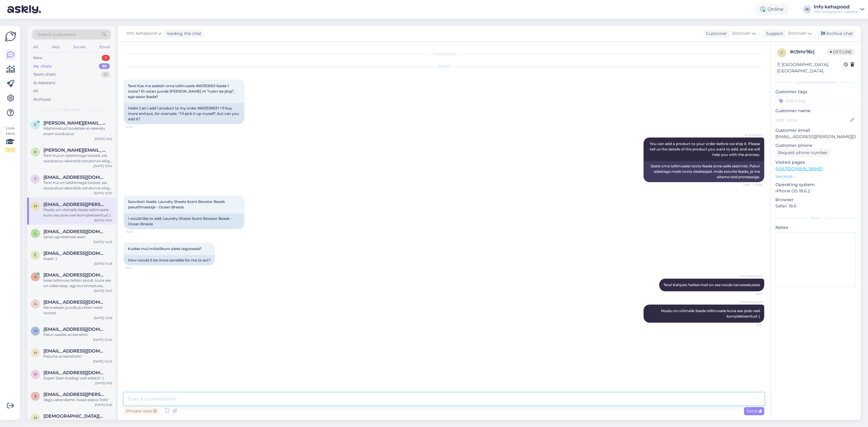  What do you see at coordinates (816, 162) in the screenshot?
I see `p: Visited pages` at bounding box center [816, 162].